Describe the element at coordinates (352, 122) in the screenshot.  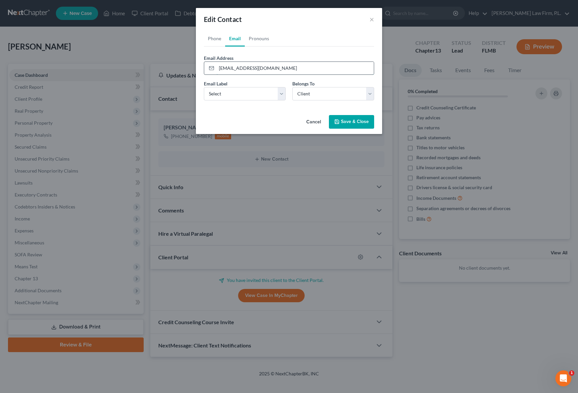
I see `button: Save & Close` at that location.